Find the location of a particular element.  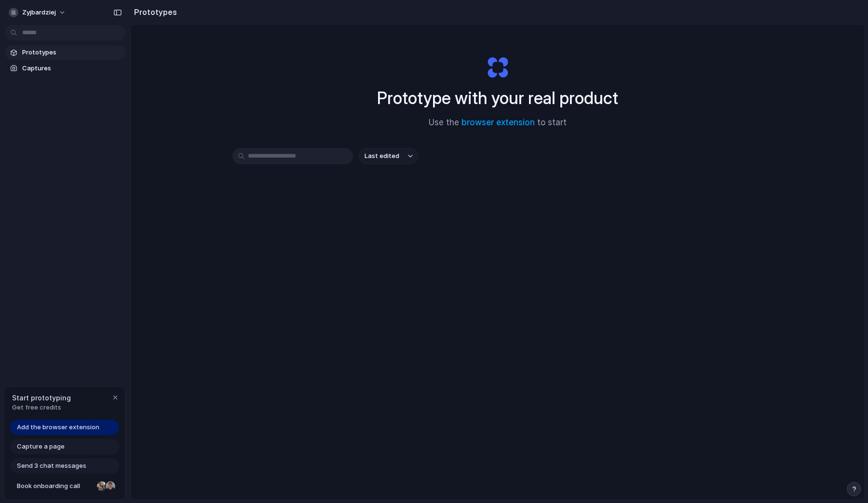

span: Use the to start is located at coordinates (498, 123).